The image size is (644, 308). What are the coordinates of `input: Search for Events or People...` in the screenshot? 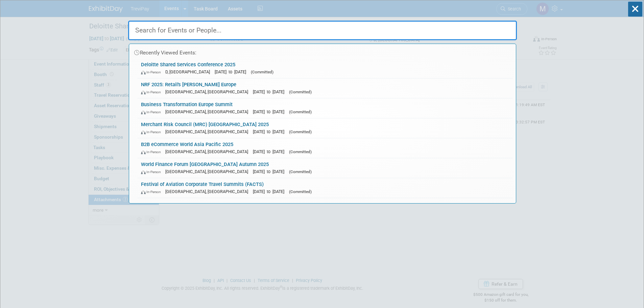 It's located at (323, 30).